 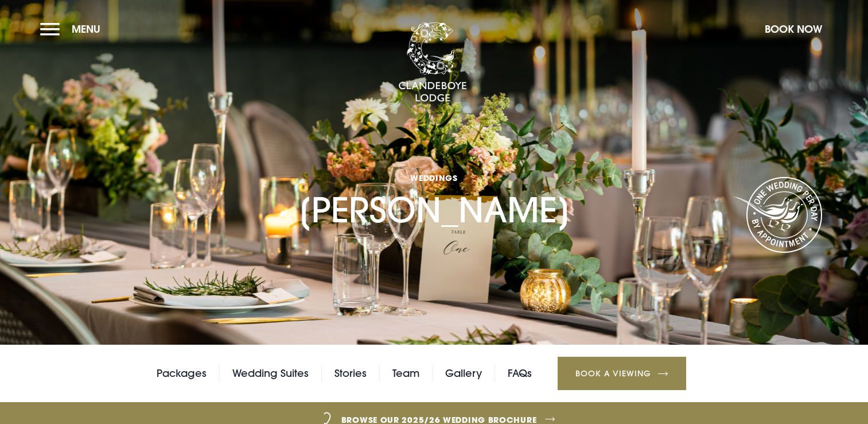 I want to click on span: Menu, so click(x=86, y=29).